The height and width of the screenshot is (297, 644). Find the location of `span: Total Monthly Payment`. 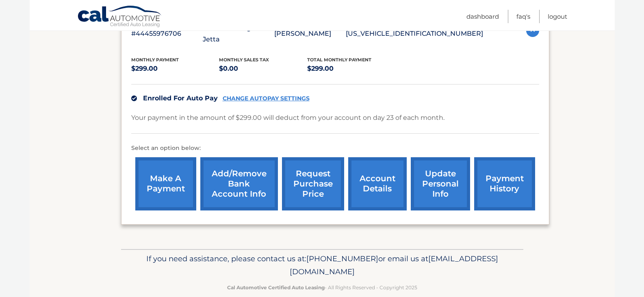

span: Total Monthly Payment is located at coordinates (339, 60).